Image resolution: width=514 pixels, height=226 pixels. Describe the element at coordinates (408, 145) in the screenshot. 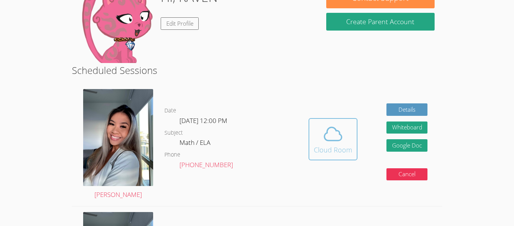

I see `a: Google Doc` at that location.